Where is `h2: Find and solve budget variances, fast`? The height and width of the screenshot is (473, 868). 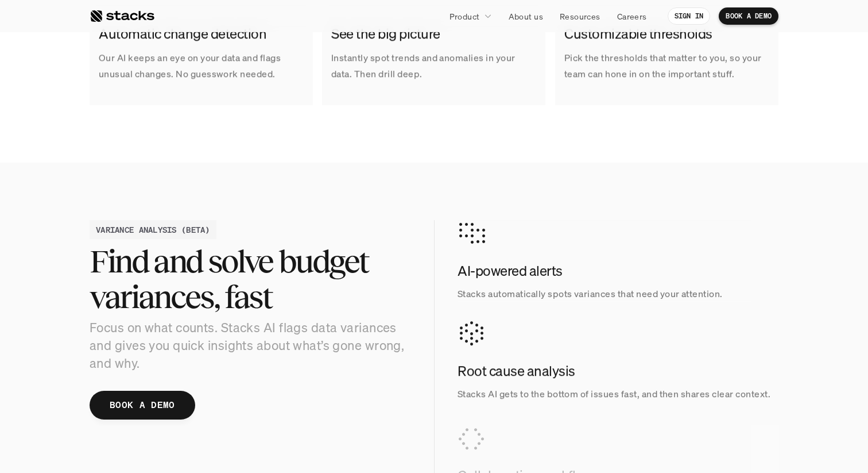
h2: Find and solve budget variances, fast is located at coordinates (250, 278).